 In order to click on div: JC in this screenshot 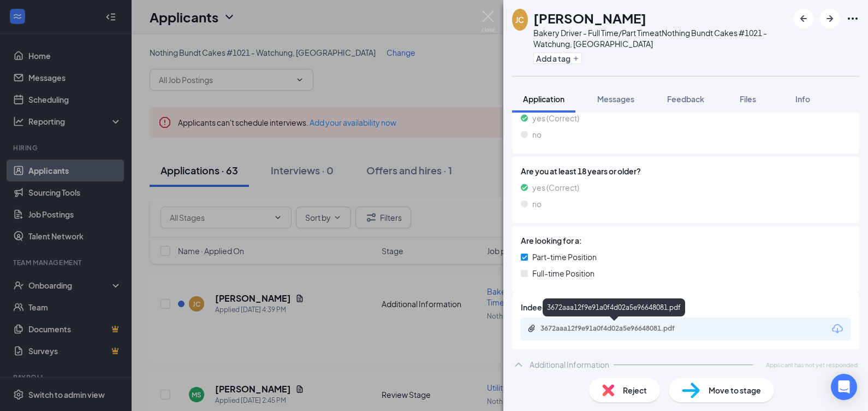, I will do `click(519, 20)`.